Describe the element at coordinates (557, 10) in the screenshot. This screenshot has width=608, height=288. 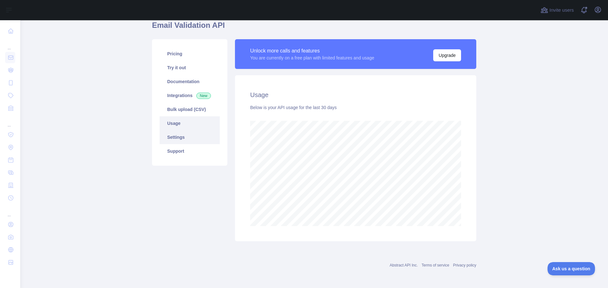
I see `button: Invite users` at that location.